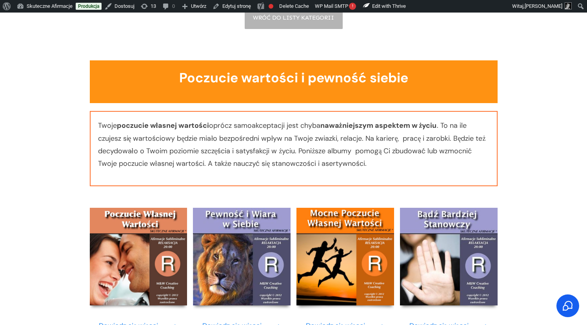 The image size is (587, 325). I want to click on div: Nie ustawiono frazy kluczowej, so click(271, 6).